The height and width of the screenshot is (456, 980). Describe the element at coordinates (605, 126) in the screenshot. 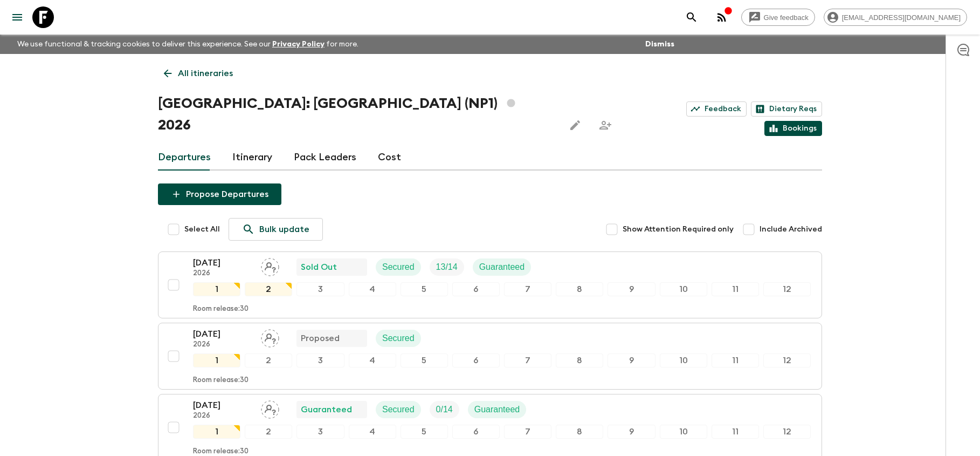

I see `span: Share this itinerary` at that location.